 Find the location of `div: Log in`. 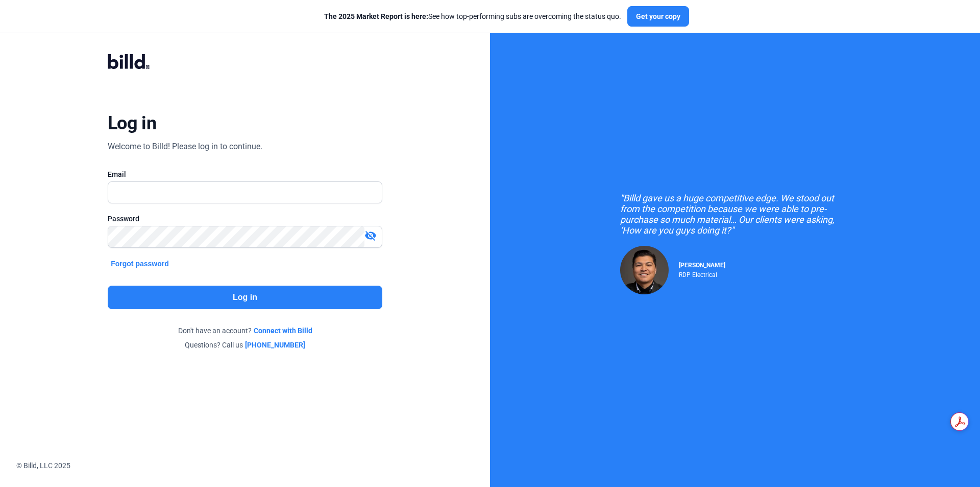

div: Log in is located at coordinates (131, 123).